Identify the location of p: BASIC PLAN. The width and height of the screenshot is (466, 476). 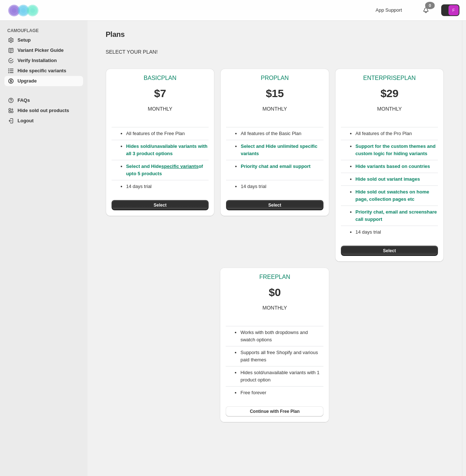
(160, 78).